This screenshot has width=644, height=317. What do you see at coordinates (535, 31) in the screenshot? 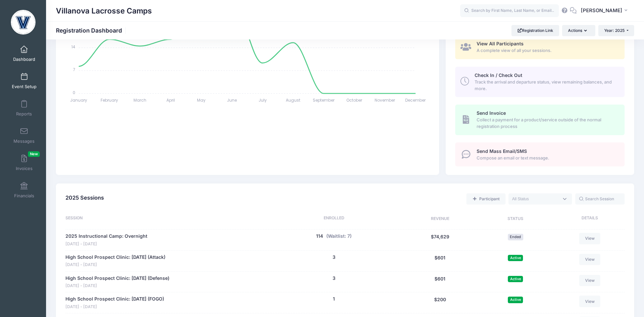
I see `a: Registration Link` at bounding box center [535, 31].